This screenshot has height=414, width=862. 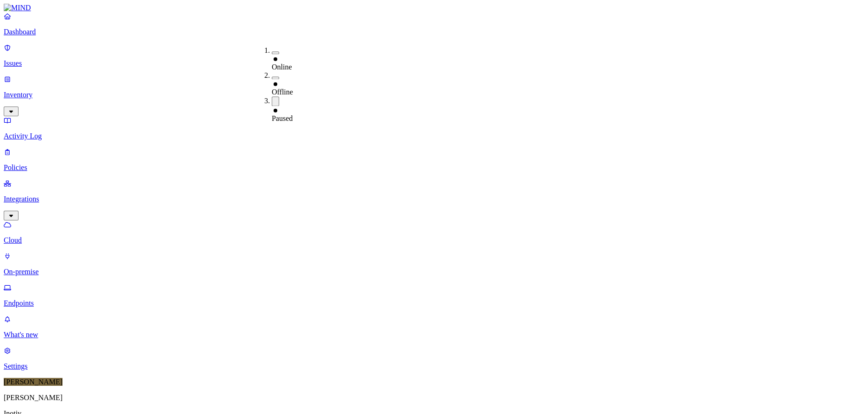 I want to click on a: Inventory, so click(x=431, y=95).